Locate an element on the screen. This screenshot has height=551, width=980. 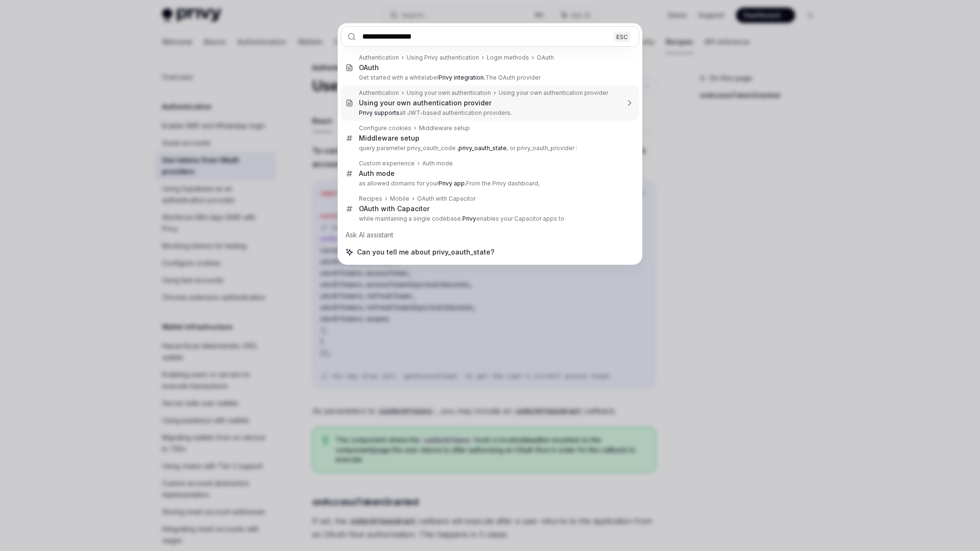
b: Privy is located at coordinates (469, 218).